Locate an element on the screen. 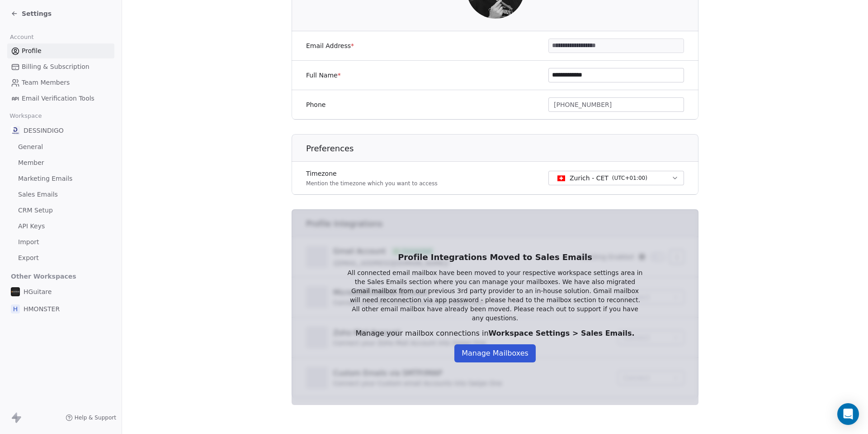  span: Member is located at coordinates (31, 162).